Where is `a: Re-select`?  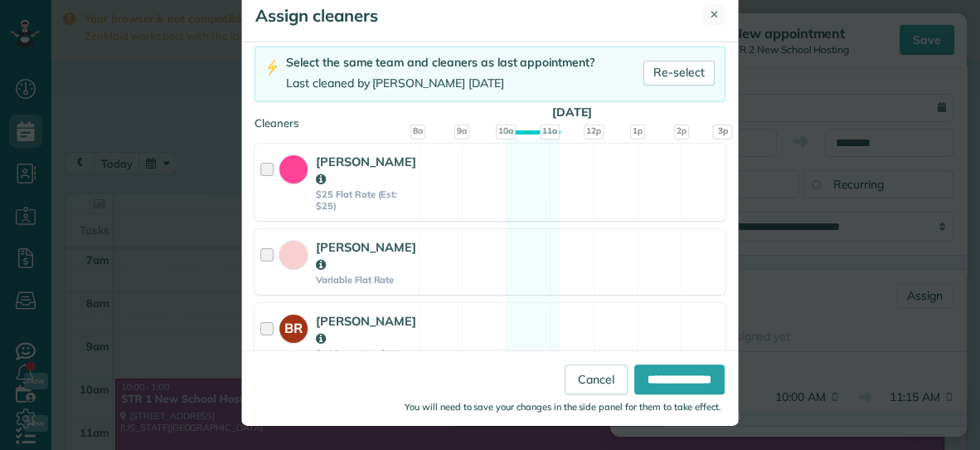
a: Re-select is located at coordinates (679, 73).